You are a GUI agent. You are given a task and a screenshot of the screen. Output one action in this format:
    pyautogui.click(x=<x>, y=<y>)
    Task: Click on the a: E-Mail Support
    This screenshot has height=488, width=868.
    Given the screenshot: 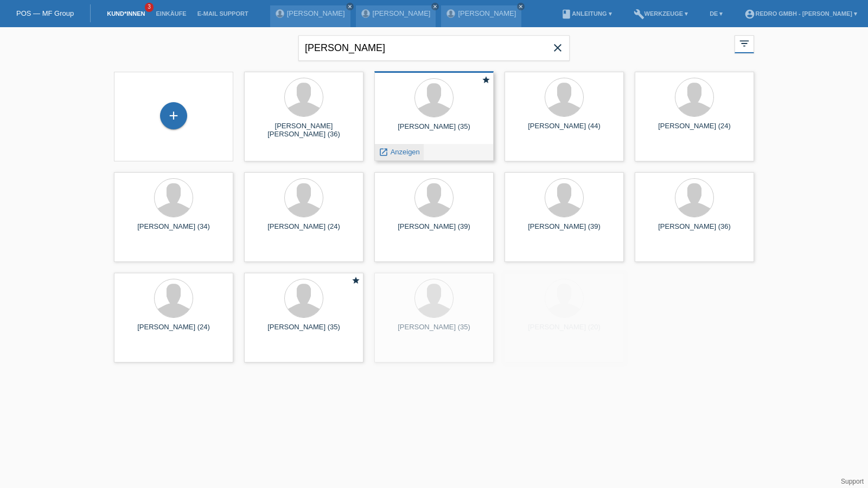 What is the action you would take?
    pyautogui.click(x=223, y=14)
    